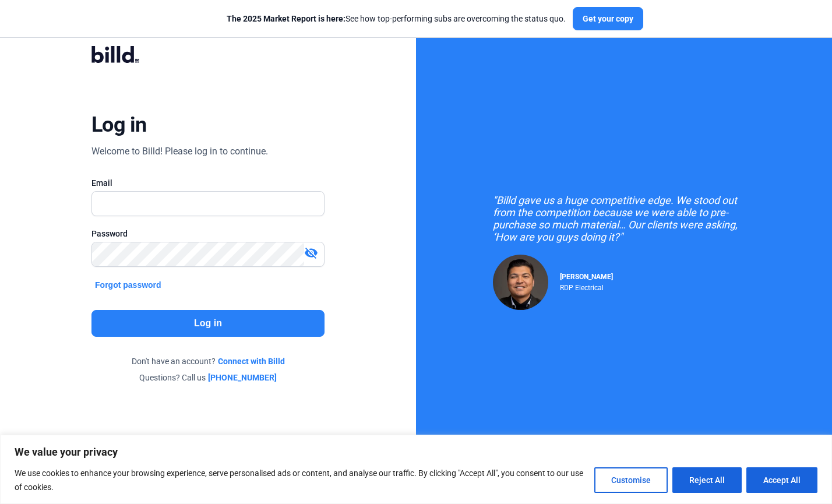 The image size is (832, 504). What do you see at coordinates (782, 480) in the screenshot?
I see `button: Accept All` at bounding box center [782, 480].